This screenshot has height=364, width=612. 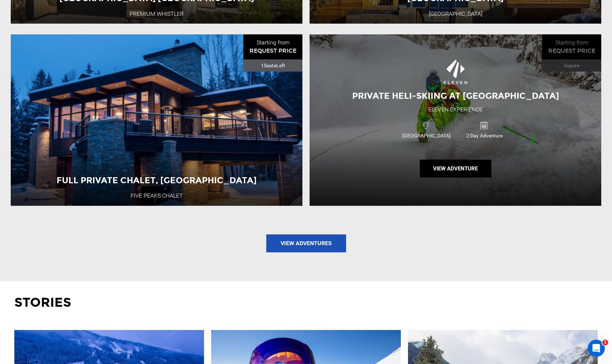 What do you see at coordinates (306, 244) in the screenshot?
I see `a: View Adventures` at bounding box center [306, 244].